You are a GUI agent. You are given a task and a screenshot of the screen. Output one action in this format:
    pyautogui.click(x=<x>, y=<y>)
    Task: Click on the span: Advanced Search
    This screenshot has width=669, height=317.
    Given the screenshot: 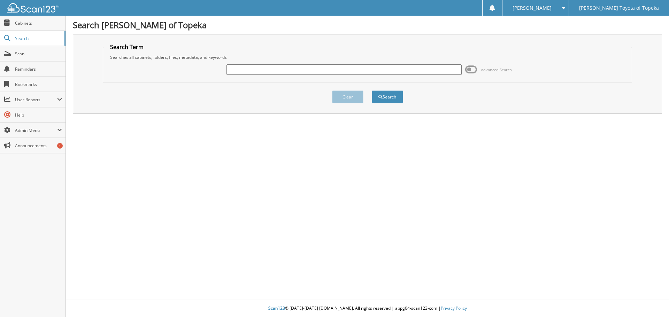 What is the action you would take?
    pyautogui.click(x=496, y=70)
    